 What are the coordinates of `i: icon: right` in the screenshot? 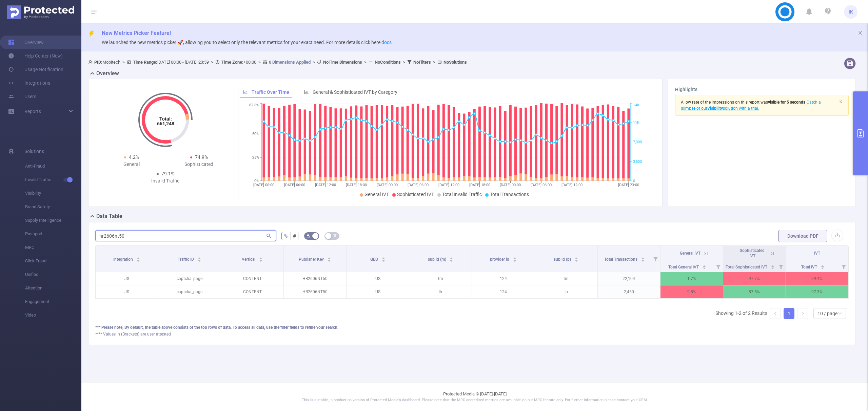 It's located at (803, 313).